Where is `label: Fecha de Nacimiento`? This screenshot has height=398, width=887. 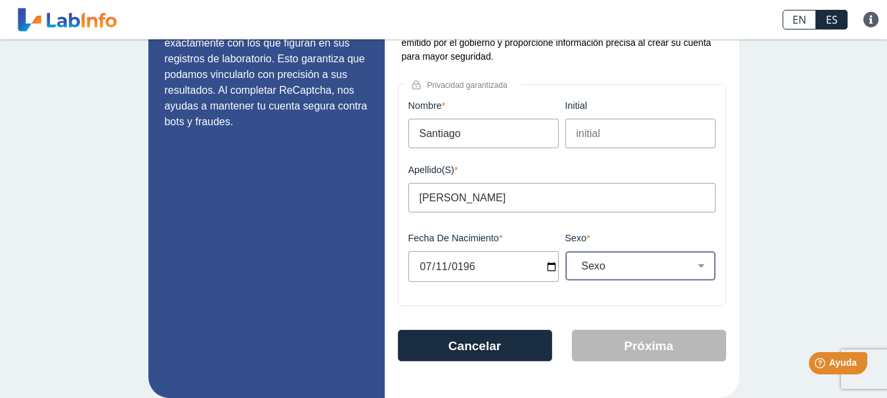
label: Fecha de Nacimiento is located at coordinates (483, 238).